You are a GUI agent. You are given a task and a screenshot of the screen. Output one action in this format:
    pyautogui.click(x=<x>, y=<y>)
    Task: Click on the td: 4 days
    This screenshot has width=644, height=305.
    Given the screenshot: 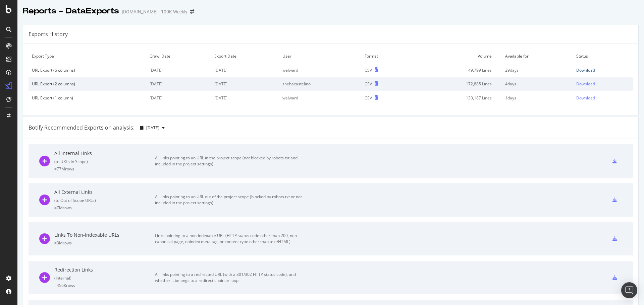 What is the action you would take?
    pyautogui.click(x=537, y=84)
    